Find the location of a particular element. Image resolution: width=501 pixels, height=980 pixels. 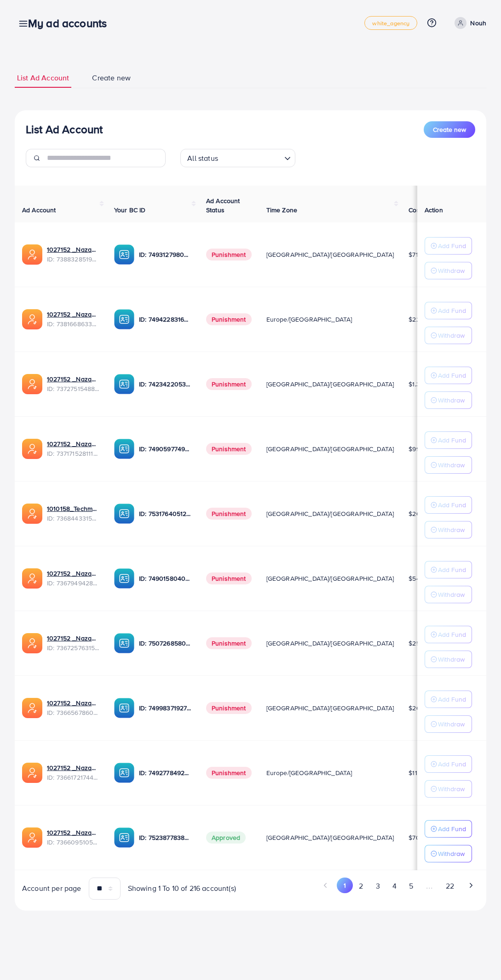

button: Go to next page is located at coordinates (470, 885).